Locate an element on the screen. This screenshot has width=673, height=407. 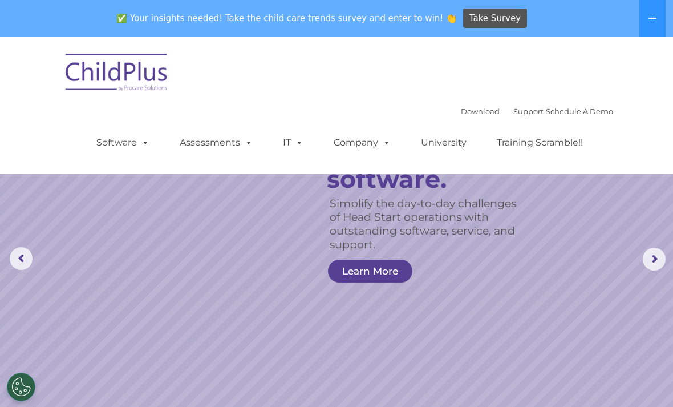
rs-layer: Simplify the day-to-day challenges of Head Start operations with outstanding software, service, a... is located at coordinates (428, 224).